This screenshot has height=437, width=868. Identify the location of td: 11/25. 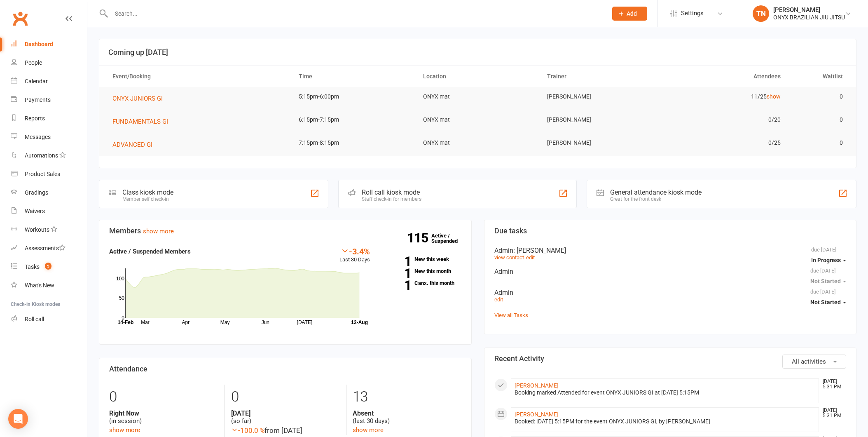
(726, 96).